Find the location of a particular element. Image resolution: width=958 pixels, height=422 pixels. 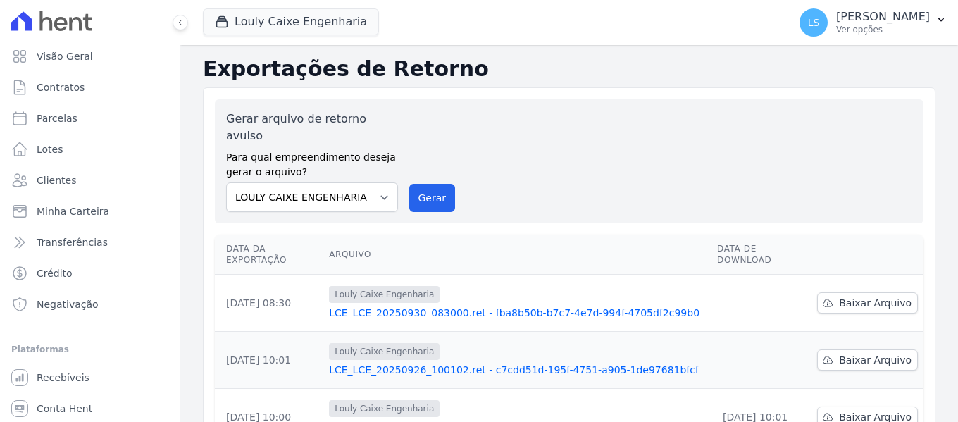

span: Contratos is located at coordinates (61, 87).